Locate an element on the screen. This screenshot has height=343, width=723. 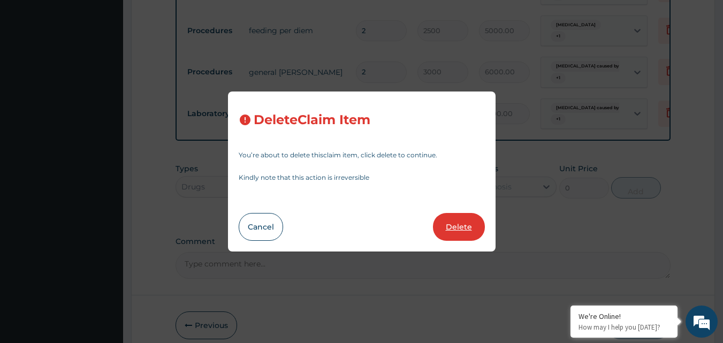
p: You’re about to delete this claim item , click delete to continue. is located at coordinates (362, 155).